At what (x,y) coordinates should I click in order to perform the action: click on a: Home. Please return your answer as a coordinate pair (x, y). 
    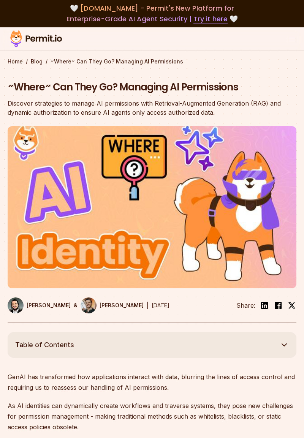
    Looking at the image, I should click on (15, 62).